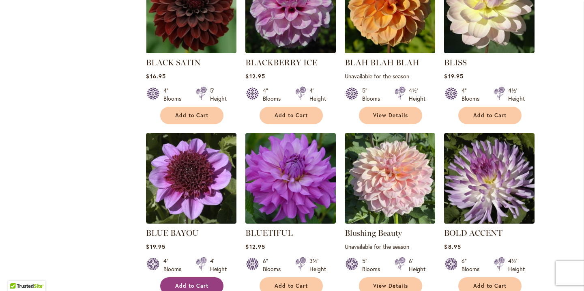  Describe the element at coordinates (390, 115) in the screenshot. I see `a: View Details` at that location.